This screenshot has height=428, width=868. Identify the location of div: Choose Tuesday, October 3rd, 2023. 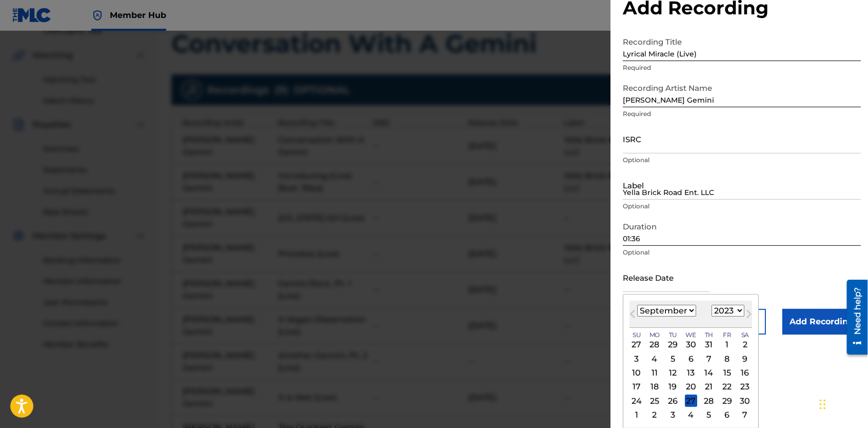
(673, 415).